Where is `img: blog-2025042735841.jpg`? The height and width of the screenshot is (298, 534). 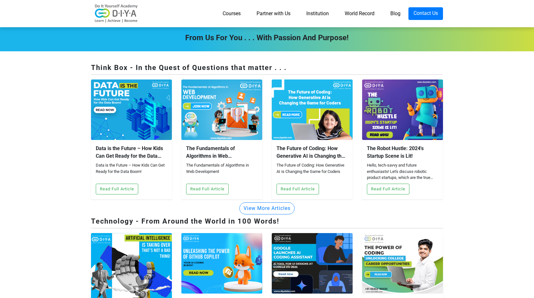 img: blog-2025042735841.jpg is located at coordinates (402, 263).